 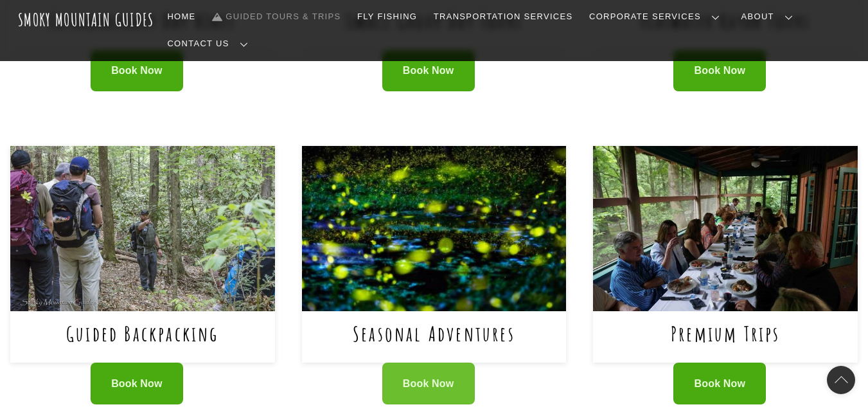 I want to click on img: Seasonal Adventures, so click(x=434, y=228).